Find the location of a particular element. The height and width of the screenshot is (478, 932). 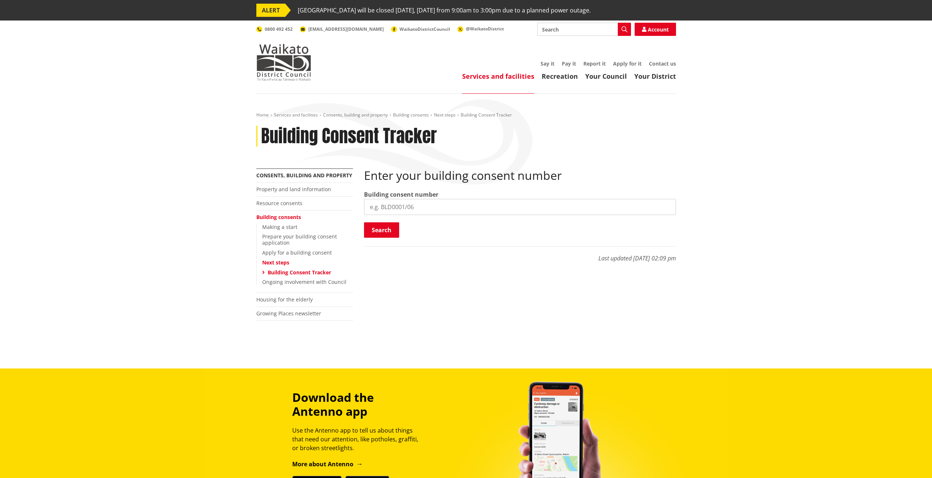

a: WaikatoDistrictCouncil is located at coordinates (420, 29).